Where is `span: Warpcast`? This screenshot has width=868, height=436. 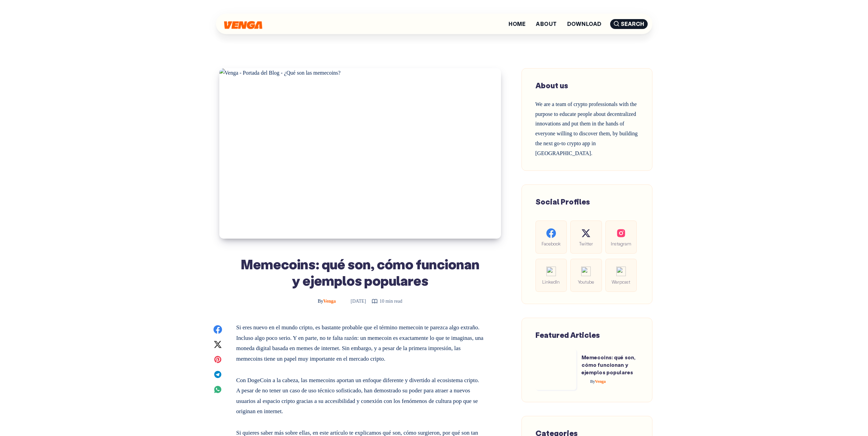 span: Warpcast is located at coordinates (621, 282).